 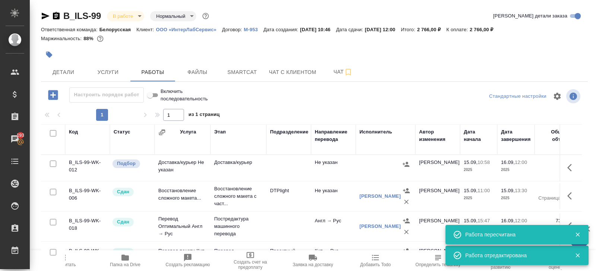 What do you see at coordinates (333, 257) in the screenshot?
I see `td: Кит → Рус` at bounding box center [333, 257].